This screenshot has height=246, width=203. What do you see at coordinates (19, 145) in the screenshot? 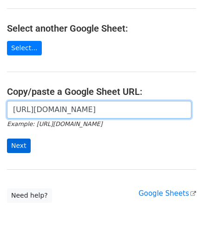
I see `input: Next` at bounding box center [19, 145].